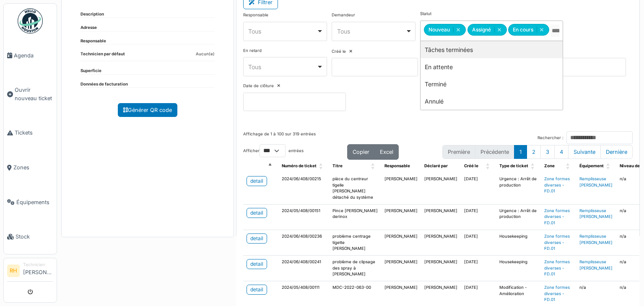  What do you see at coordinates (343, 15) in the screenshot?
I see `label: Demandeur` at bounding box center [343, 15].